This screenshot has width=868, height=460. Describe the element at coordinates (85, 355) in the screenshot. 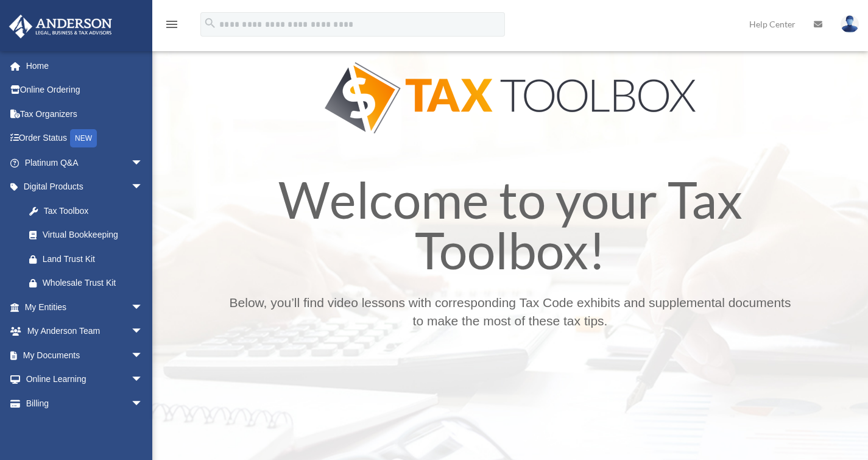

I see `a: My Documentsarrow_drop_down` at that location.